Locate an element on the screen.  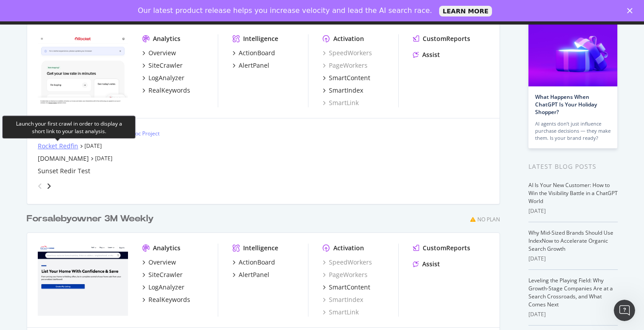
div: New Ad-Hoc Project is located at coordinates (135, 133).